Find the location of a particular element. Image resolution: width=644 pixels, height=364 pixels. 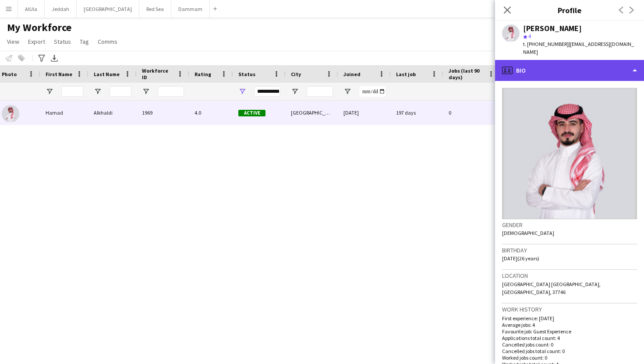

button: Red Sea is located at coordinates (155, 9).